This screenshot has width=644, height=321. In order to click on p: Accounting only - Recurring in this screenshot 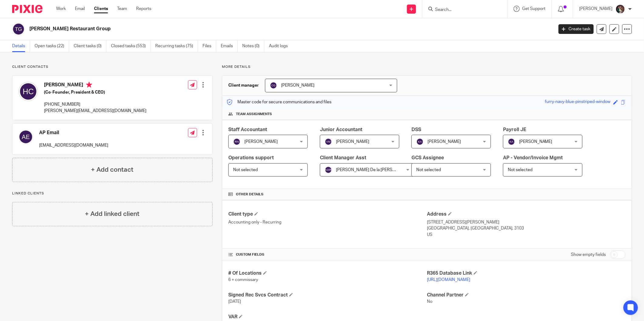, I will do `click(327, 222)`.